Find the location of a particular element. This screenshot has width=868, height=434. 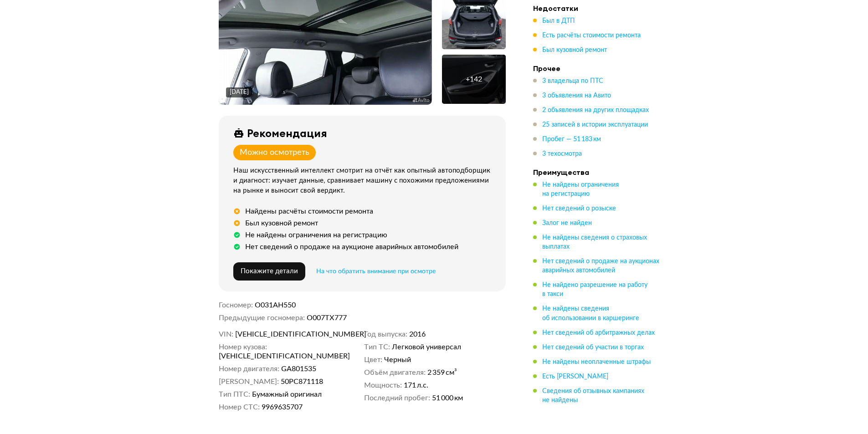

span: Не найдено разрешение на работу в такси is located at coordinates (595, 289).